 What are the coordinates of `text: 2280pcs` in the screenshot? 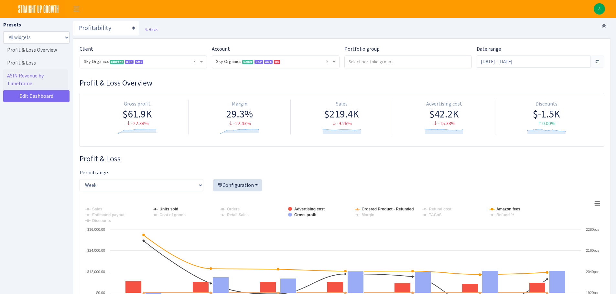 It's located at (592, 230).